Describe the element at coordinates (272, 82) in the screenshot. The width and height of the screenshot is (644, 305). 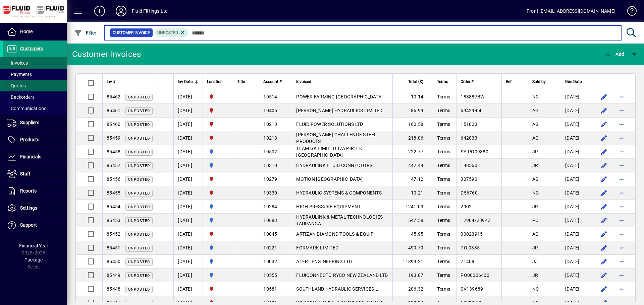
I see `span: Account #` at that location.